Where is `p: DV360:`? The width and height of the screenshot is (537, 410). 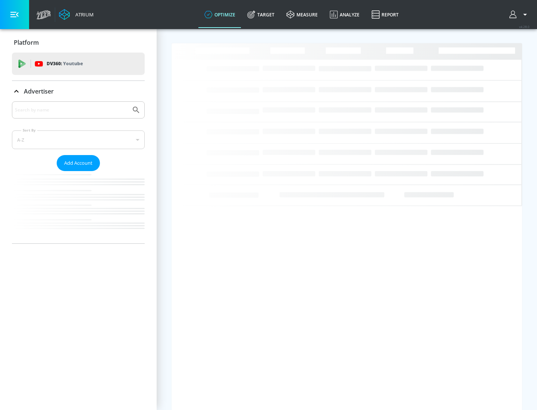
p: DV360: is located at coordinates (64, 64).